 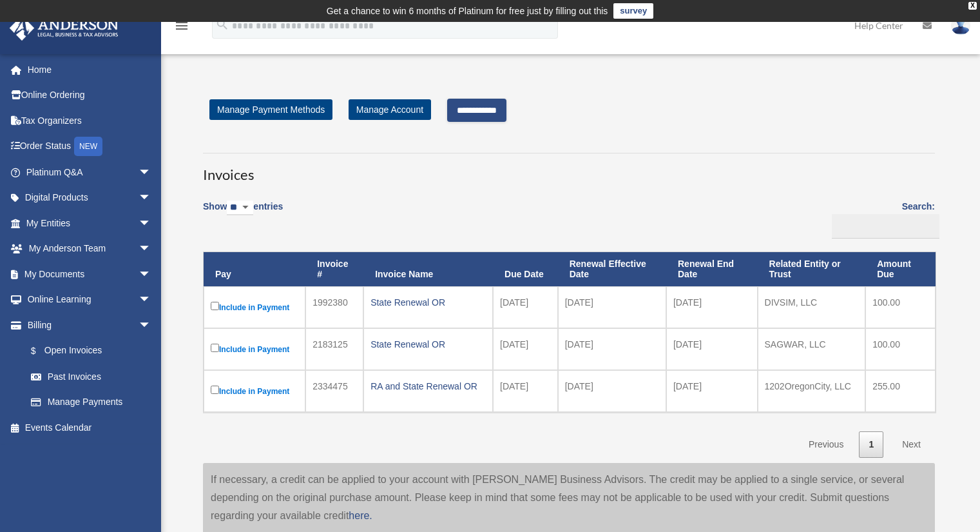 I want to click on th: Pay: activate to sort column descending, so click(x=255, y=270).